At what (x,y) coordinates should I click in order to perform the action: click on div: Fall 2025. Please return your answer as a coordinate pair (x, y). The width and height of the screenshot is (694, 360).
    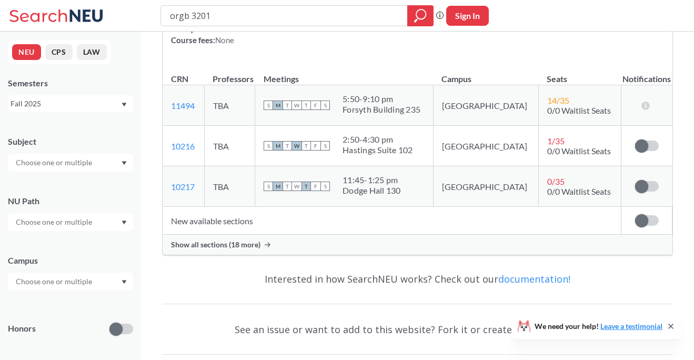
    Looking at the image, I should click on (65, 104).